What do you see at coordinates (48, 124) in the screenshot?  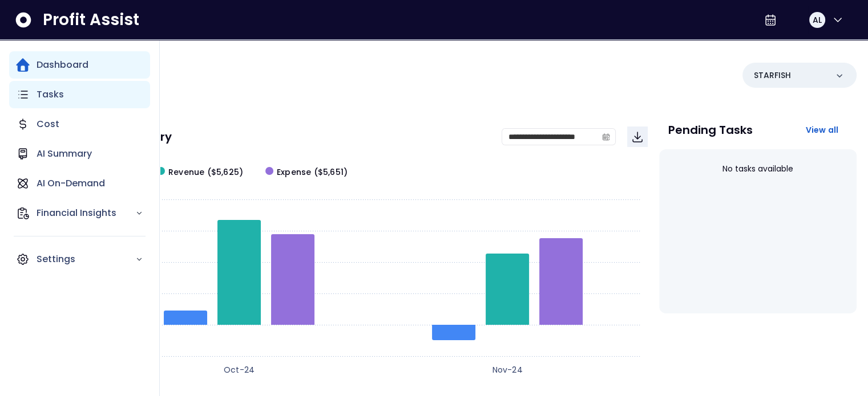 I see `p: Cost` at bounding box center [48, 124].